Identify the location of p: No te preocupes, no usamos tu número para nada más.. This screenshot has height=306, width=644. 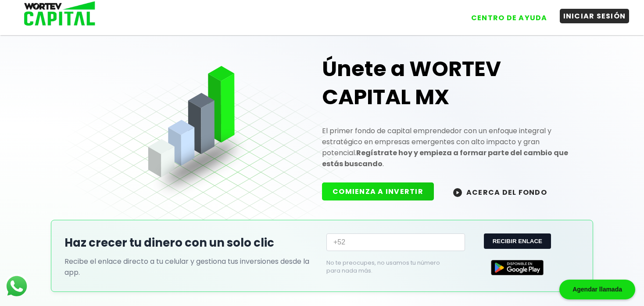
(389, 267).